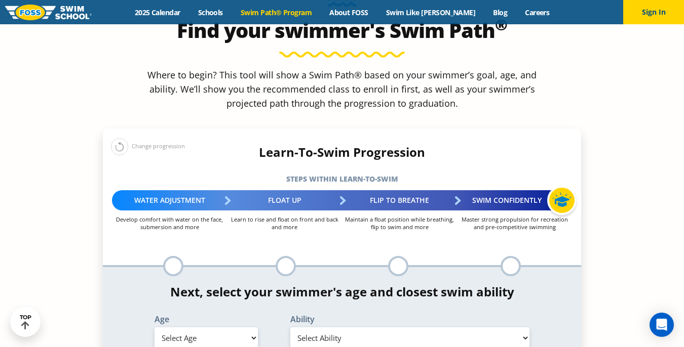  What do you see at coordinates (514, 201) in the screenshot?
I see `div: Swim Confidently` at bounding box center [514, 201].